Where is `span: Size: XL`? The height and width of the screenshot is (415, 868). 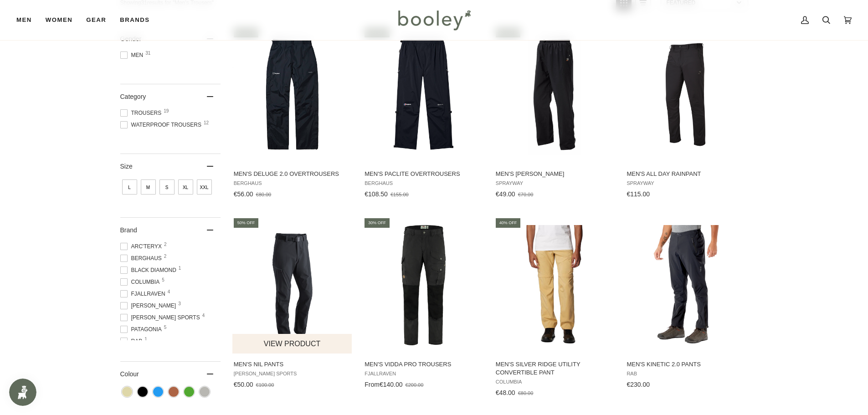 span: Size: XL is located at coordinates (185, 187).